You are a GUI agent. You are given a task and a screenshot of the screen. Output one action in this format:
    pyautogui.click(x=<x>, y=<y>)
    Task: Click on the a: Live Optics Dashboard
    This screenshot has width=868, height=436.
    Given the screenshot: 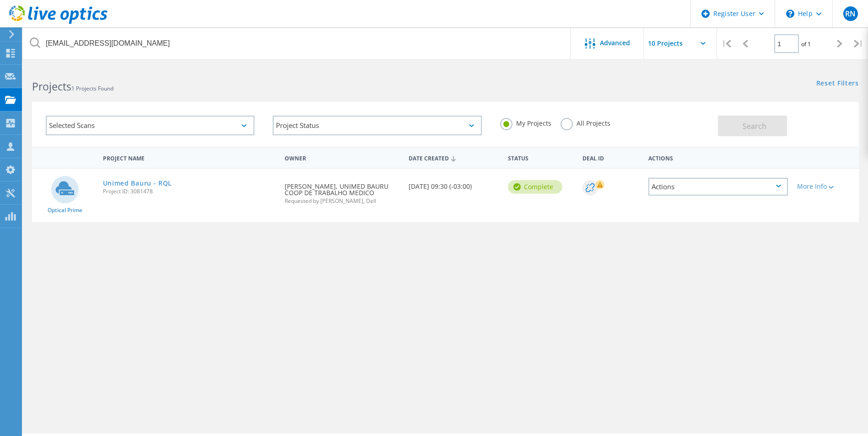 What is the action you would take?
    pyautogui.click(x=58, y=22)
    